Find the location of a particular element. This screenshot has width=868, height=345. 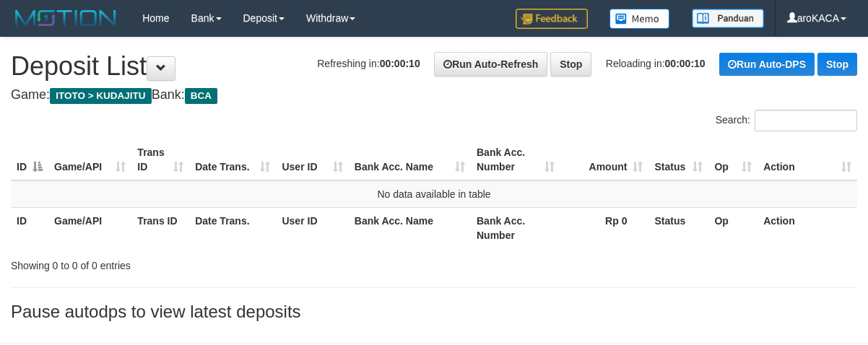

h1: Deposit List is located at coordinates (434, 67).